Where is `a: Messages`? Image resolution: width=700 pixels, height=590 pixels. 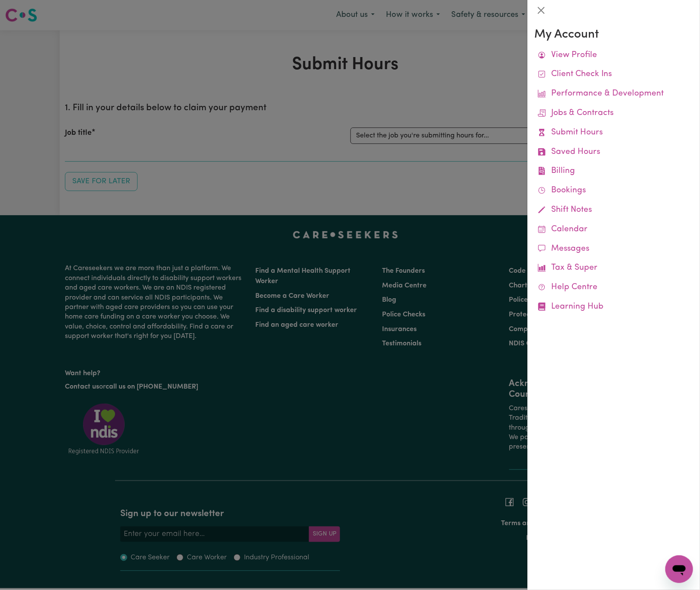 a: Messages is located at coordinates (614, 249).